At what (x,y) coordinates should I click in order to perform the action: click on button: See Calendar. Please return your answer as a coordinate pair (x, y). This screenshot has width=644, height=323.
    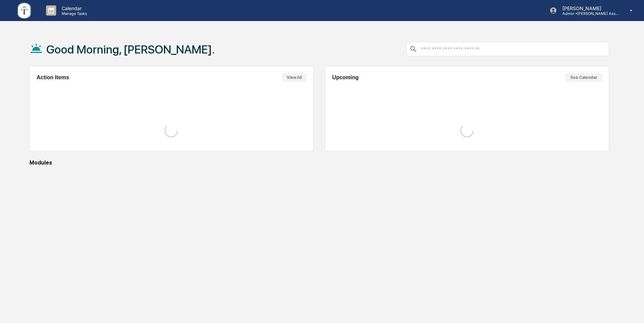
    Looking at the image, I should click on (584, 77).